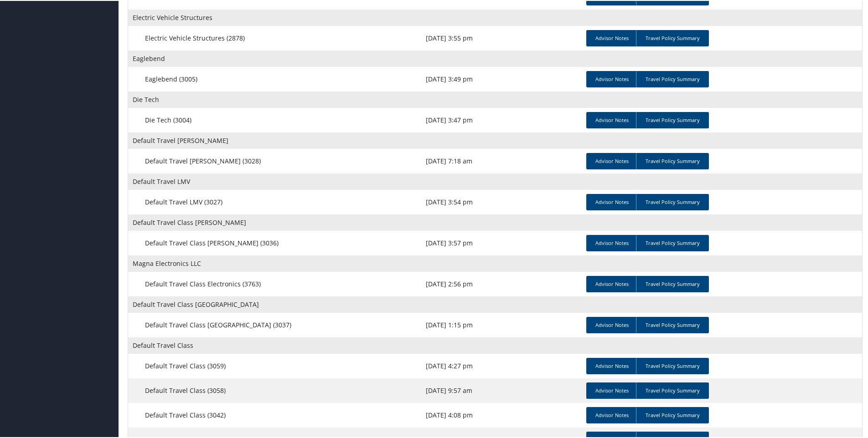  What do you see at coordinates (274, 283) in the screenshot?
I see `td: Default Travel Class Electronics (3763)` at bounding box center [274, 283].